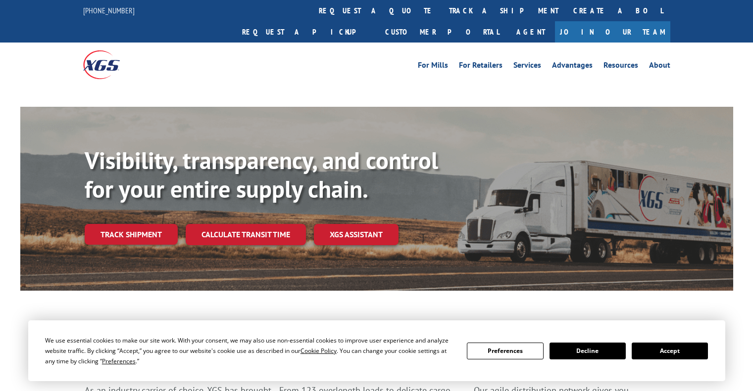  What do you see at coordinates (572, 67) in the screenshot?
I see `a: Advantages` at bounding box center [572, 67].